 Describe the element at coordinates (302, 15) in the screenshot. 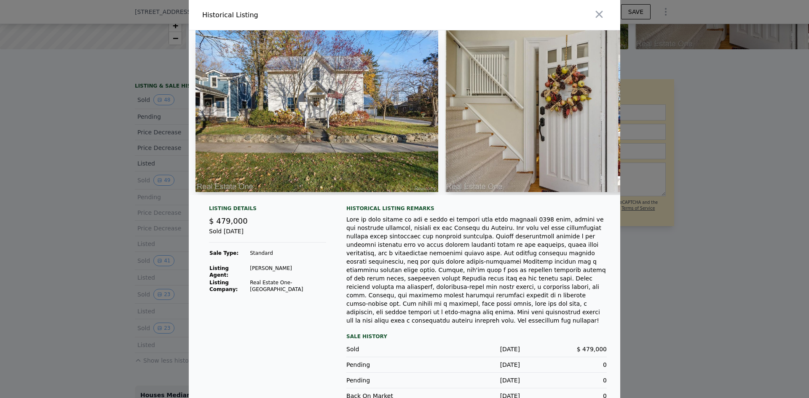

I see `div: Historical Listing` at that location.